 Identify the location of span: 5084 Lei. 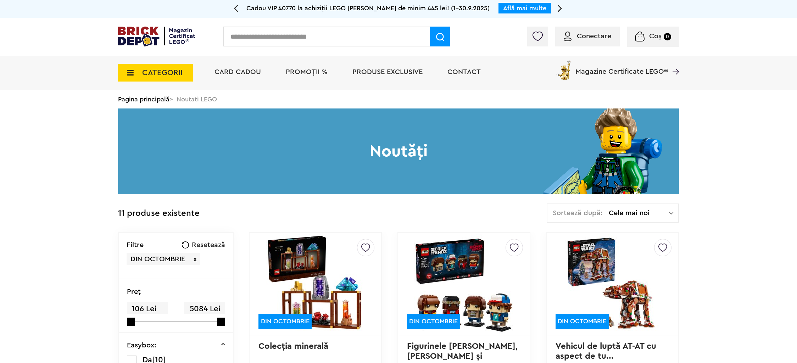
(204, 309).